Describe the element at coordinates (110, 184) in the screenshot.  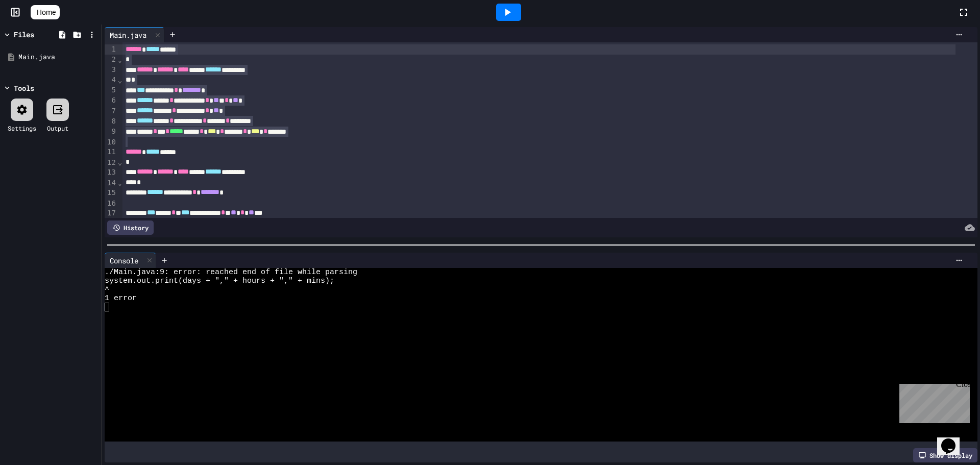
I see `div: 14` at that location.